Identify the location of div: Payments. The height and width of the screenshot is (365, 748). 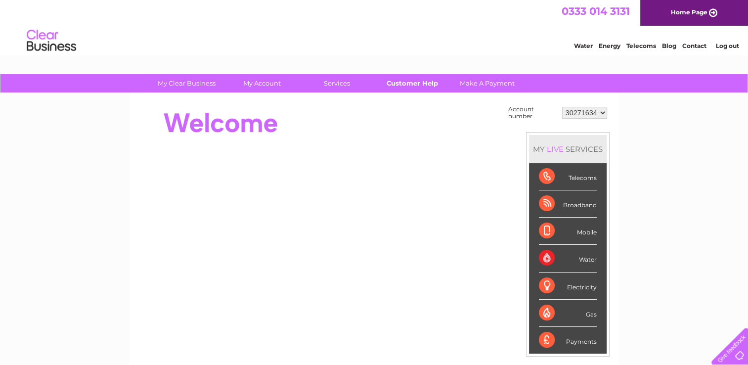
(568, 340).